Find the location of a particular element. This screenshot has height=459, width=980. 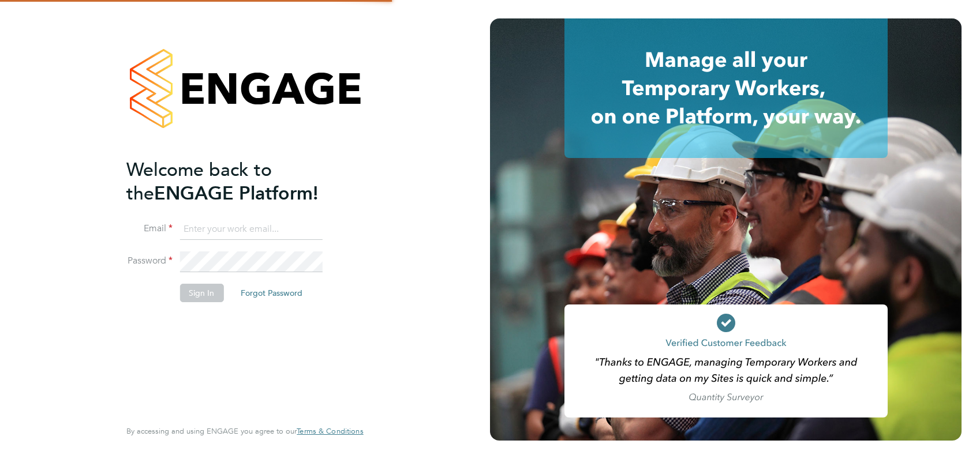

label: Password is located at coordinates (150, 261).